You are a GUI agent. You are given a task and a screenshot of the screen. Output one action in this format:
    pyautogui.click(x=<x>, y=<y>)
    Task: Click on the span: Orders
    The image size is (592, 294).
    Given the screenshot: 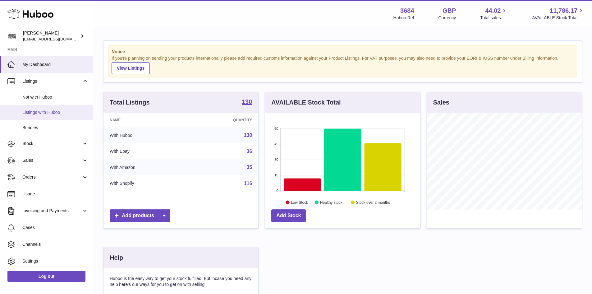 What is the action you would take?
    pyautogui.click(x=52, y=177)
    